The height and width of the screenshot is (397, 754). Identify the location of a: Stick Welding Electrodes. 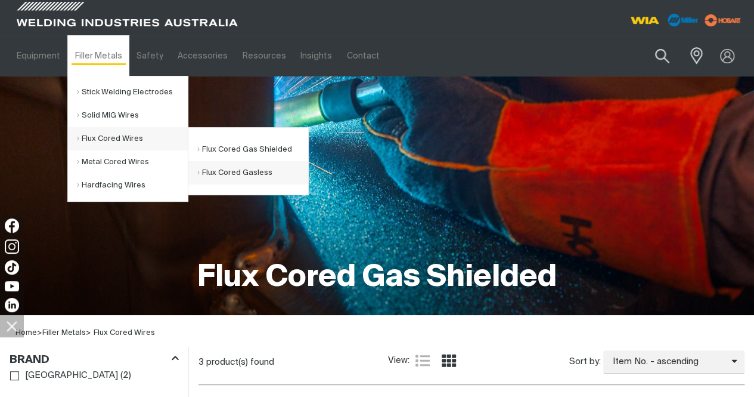
(132, 92).